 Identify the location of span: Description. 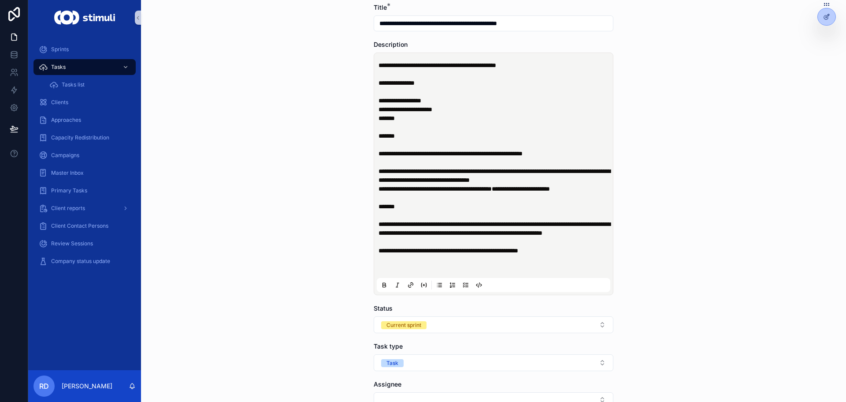
(391, 44).